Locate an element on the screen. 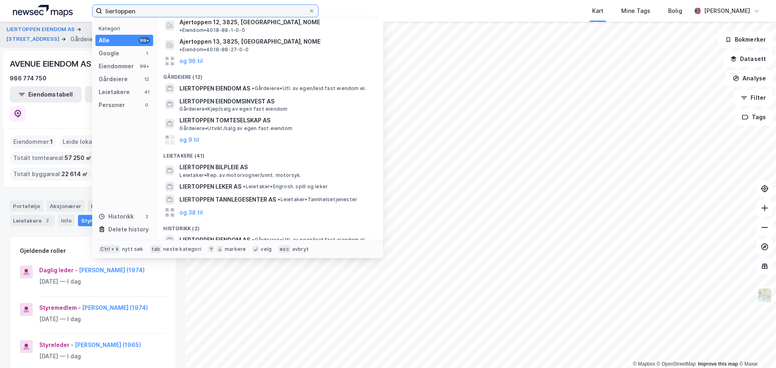 This screenshot has width=776, height=368. button: Leietakertabell is located at coordinates (121, 95).